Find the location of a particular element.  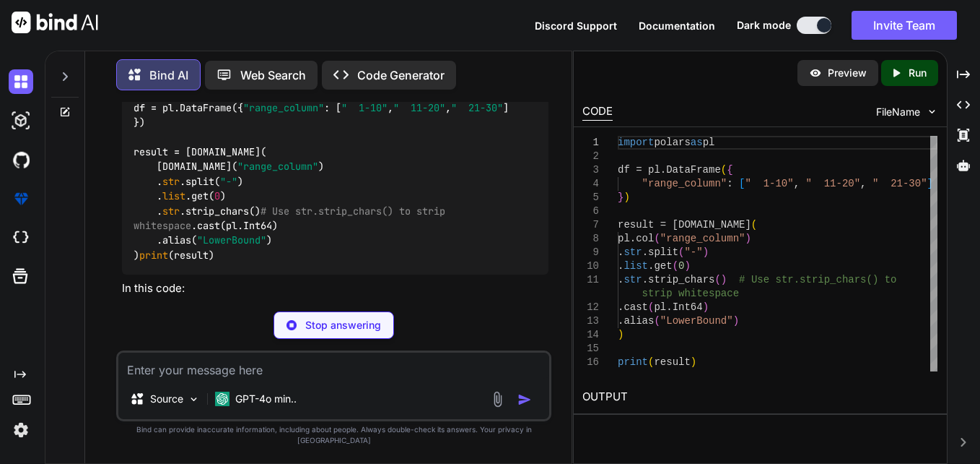

span: Dark mode is located at coordinates (764, 26).